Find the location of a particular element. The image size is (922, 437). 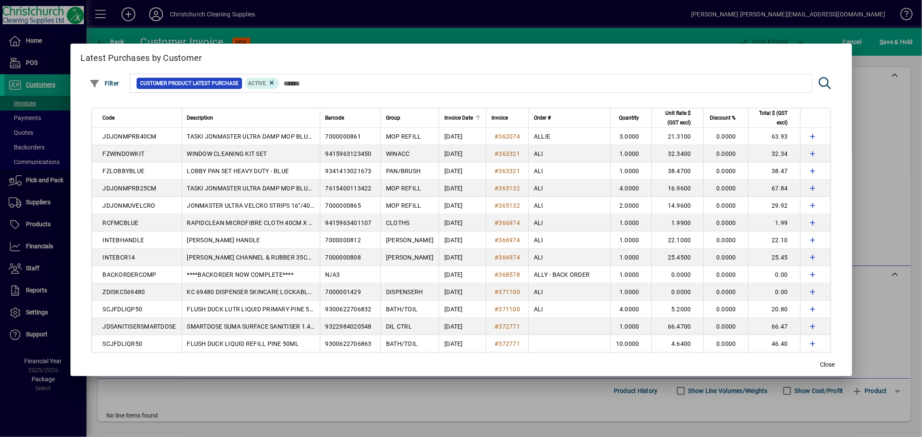

td: 3.0000 is located at coordinates (630, 137).